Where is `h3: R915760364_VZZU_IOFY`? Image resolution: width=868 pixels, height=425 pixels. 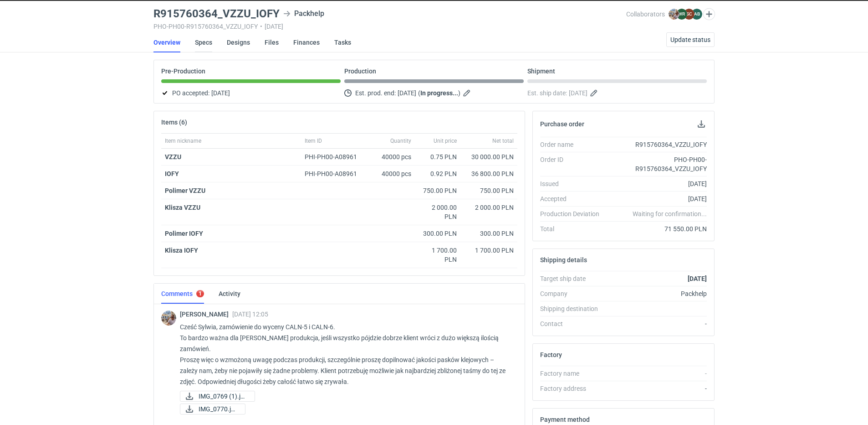 h3: R915760364_VZZU_IOFY is located at coordinates (216, 13).